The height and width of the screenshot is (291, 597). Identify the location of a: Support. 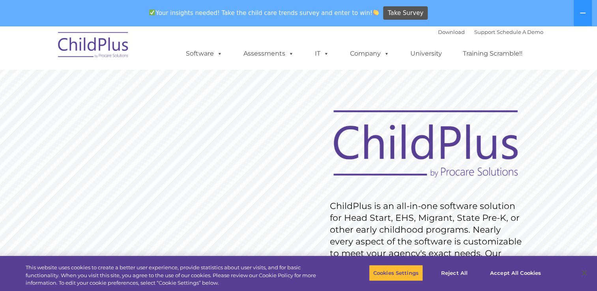
(484, 32).